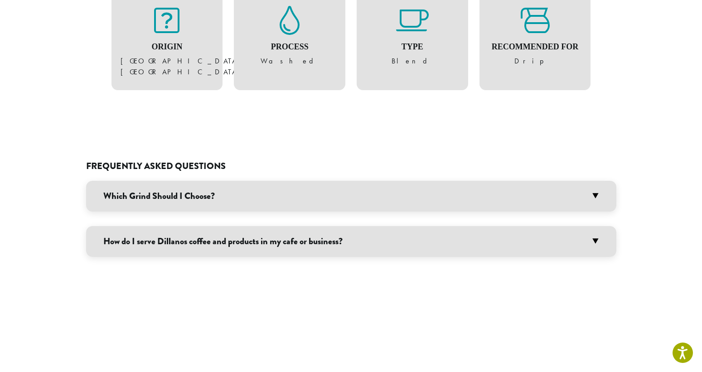  What do you see at coordinates (413, 36) in the screenshot?
I see `figure: Blend` at bounding box center [413, 36].